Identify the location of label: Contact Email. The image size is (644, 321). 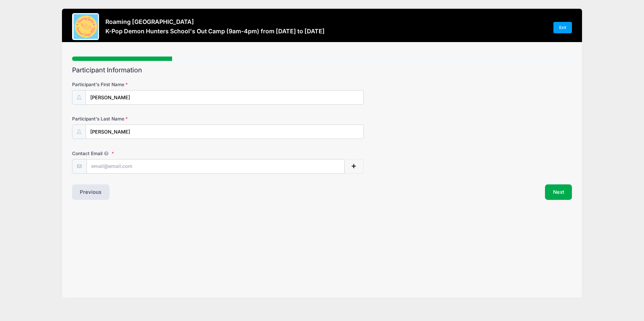
(156, 153).